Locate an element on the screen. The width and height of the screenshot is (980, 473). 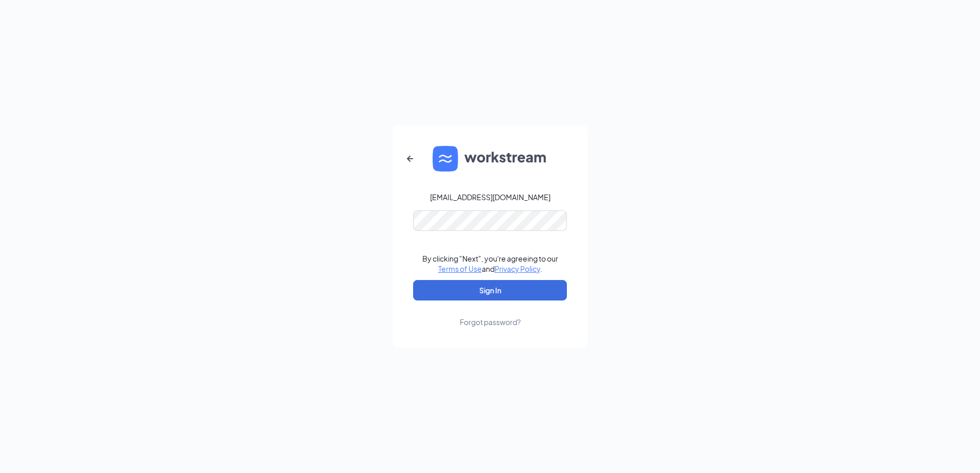
svg: ArrowLeftNew is located at coordinates (410, 159).